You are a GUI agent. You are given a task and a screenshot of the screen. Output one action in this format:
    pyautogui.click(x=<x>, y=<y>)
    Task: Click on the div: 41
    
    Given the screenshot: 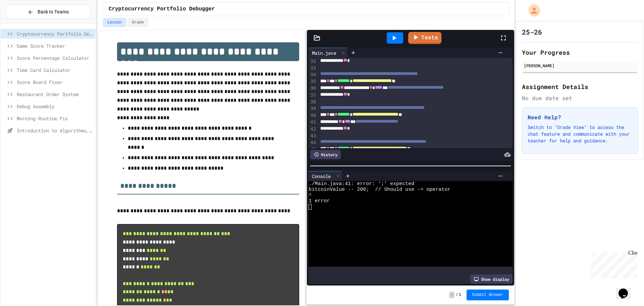 What is the action you would take?
    pyautogui.click(x=312, y=122)
    